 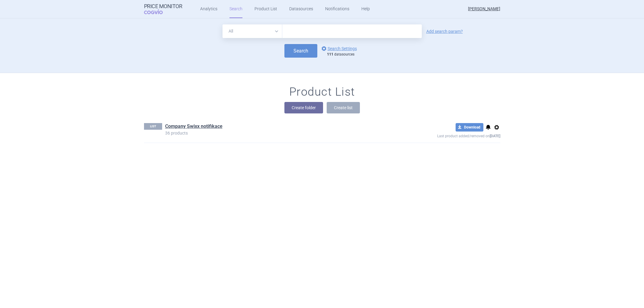 I want to click on h1: Product List, so click(x=322, y=92).